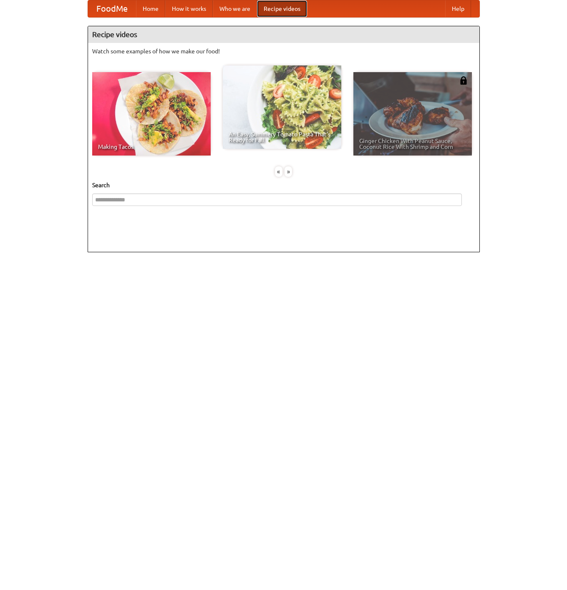  Describe the element at coordinates (282, 9) in the screenshot. I see `a: Recipe videos` at that location.